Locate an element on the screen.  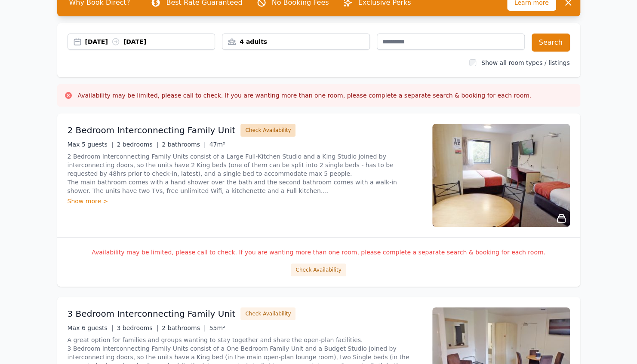
label: Show all room types / listings is located at coordinates (525, 63).